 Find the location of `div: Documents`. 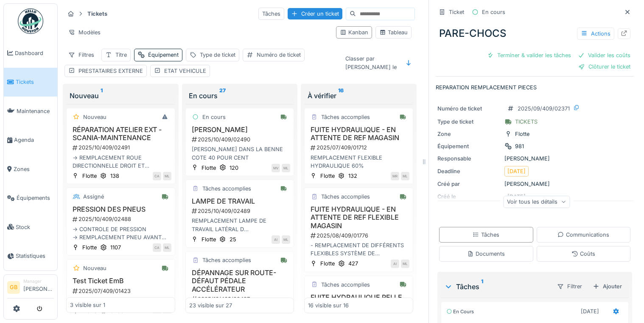

div: Documents is located at coordinates (486, 254).